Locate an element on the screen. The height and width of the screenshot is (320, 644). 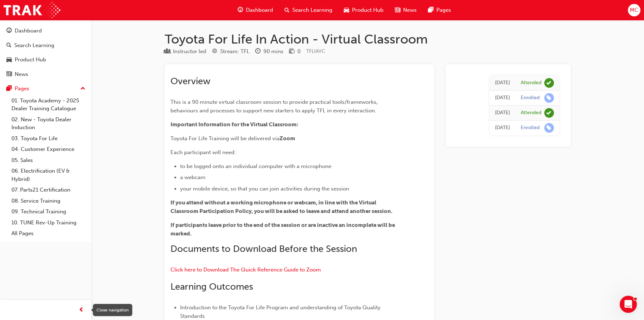
div: 0 is located at coordinates (299, 52).